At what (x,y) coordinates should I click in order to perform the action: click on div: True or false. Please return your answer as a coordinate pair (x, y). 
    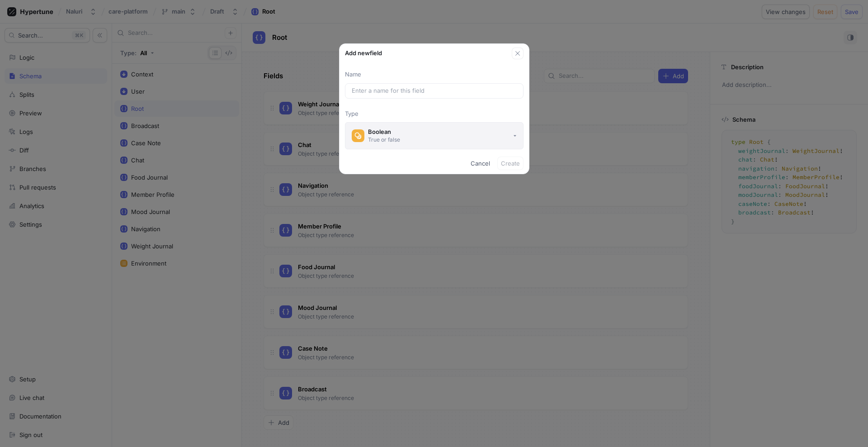
    Looking at the image, I should click on (384, 140).